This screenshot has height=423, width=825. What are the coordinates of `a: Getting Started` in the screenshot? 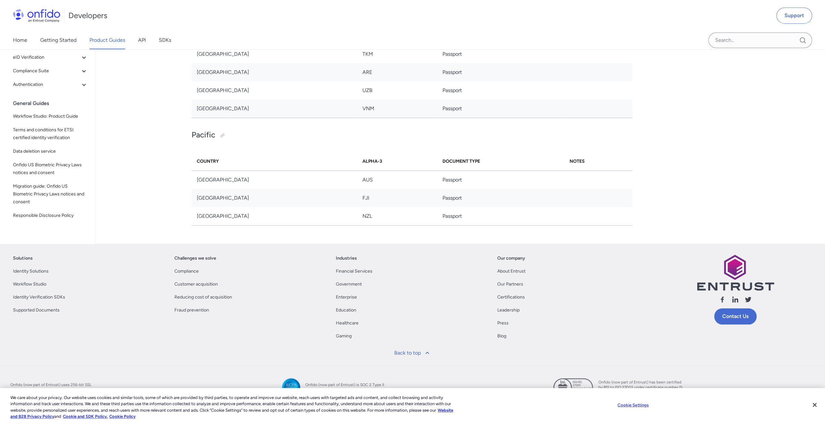 It's located at (58, 40).